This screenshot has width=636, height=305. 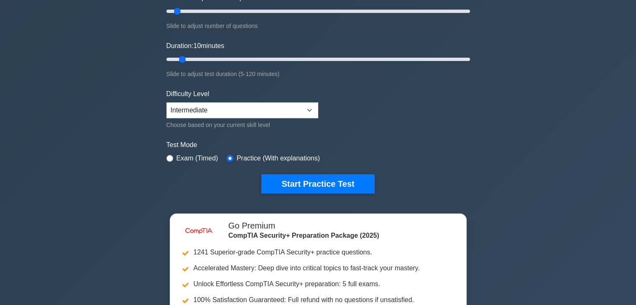 I want to click on label: Difficulty Level, so click(x=188, y=94).